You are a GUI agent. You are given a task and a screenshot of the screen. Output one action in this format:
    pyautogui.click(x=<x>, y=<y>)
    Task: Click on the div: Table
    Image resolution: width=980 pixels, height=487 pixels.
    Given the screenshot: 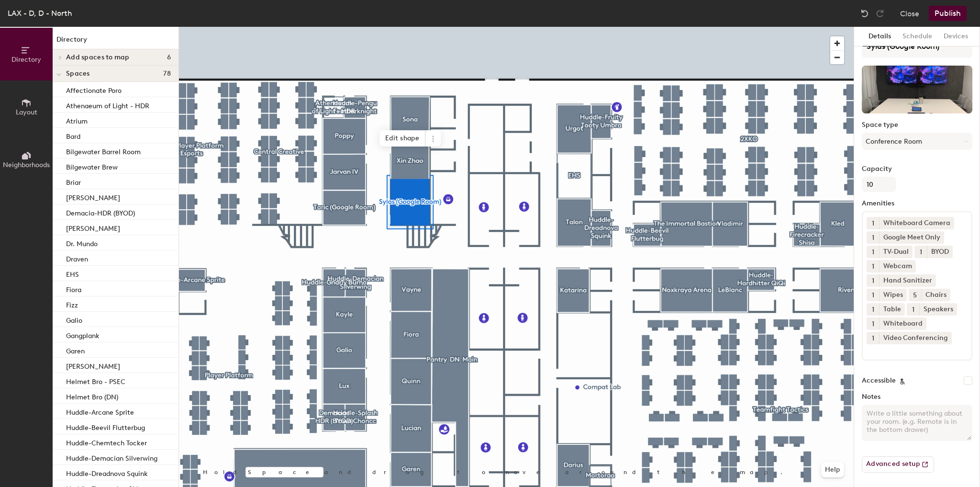 What is the action you would take?
    pyautogui.click(x=891, y=309)
    